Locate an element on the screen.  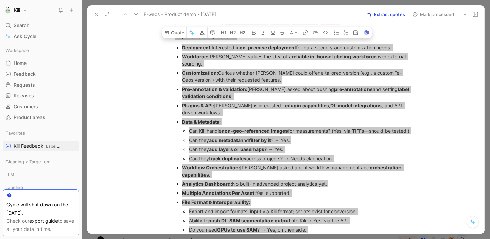
strong: push DL-SAM segmentation output is located at coordinates (249, 221).